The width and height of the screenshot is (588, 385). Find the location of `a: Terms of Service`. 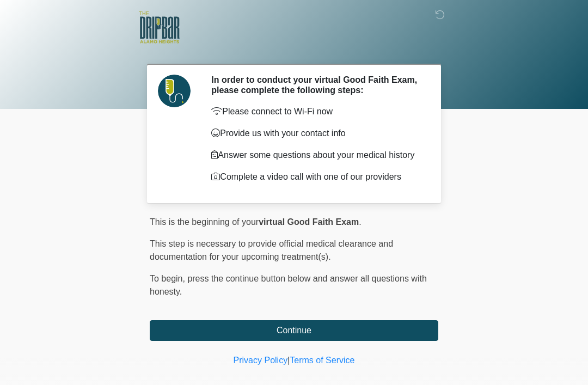

a: Terms of Service is located at coordinates (322, 360).